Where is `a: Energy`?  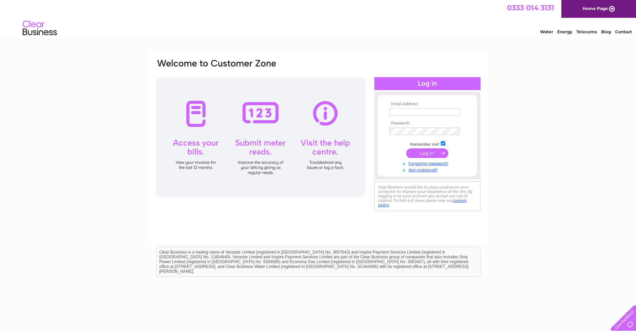 a: Energy is located at coordinates (564, 31).